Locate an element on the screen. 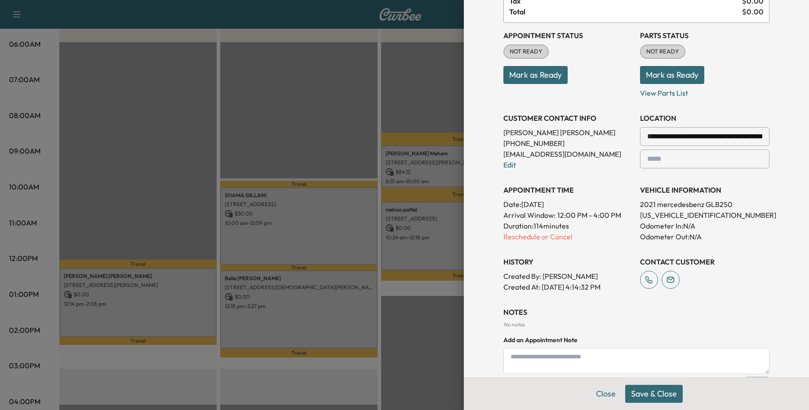  h3: CUSTOMER CONTACT INFO is located at coordinates (568, 118).